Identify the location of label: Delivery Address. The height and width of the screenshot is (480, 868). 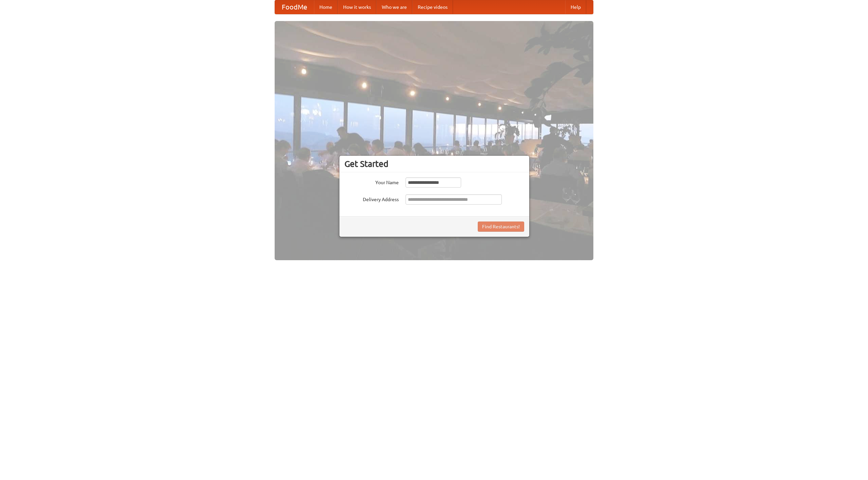
(372, 198).